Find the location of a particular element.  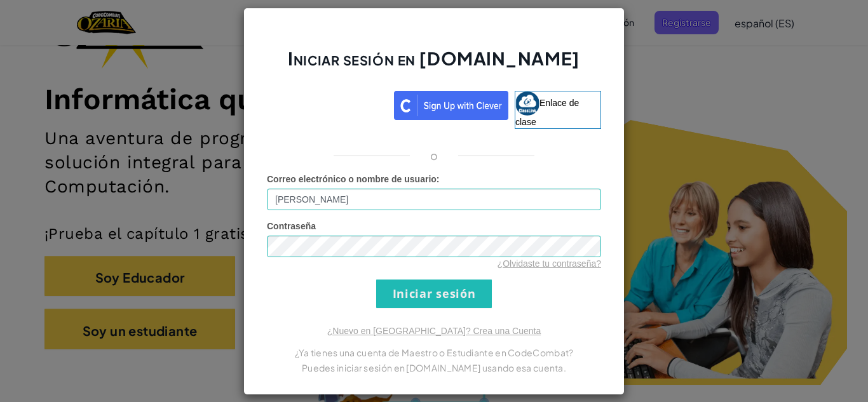

font: ¿Ya tienes una cuenta de Maestro o Estudiante en CodeCombat? is located at coordinates (434, 352).